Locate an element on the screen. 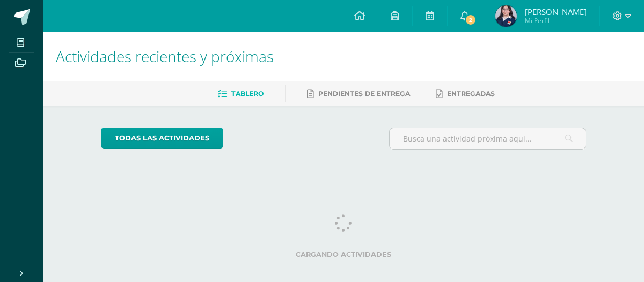 This screenshot has width=644, height=282. input: Busca una actividad próxima aquí... is located at coordinates (488, 139).